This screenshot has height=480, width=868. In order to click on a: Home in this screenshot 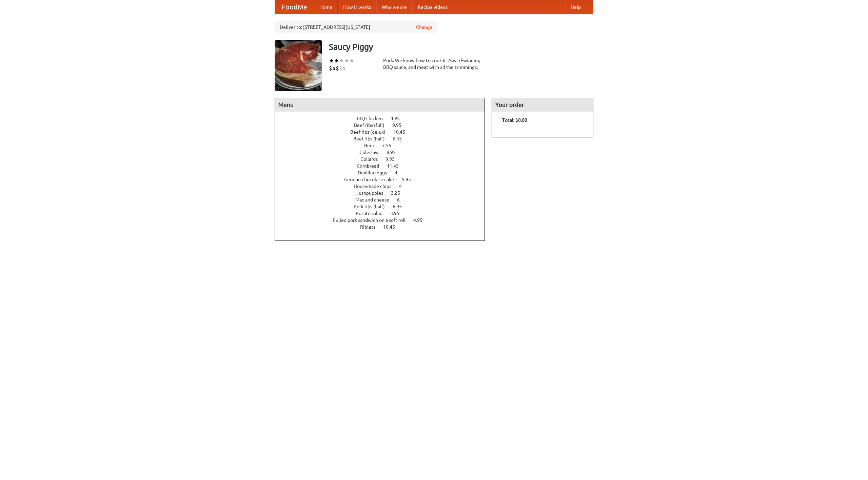, I will do `click(326, 7)`.